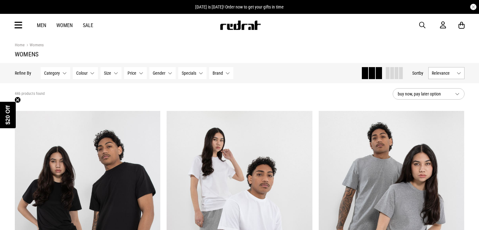 The image size is (479, 230). Describe the element at coordinates (132, 73) in the screenshot. I see `span: Price` at that location.